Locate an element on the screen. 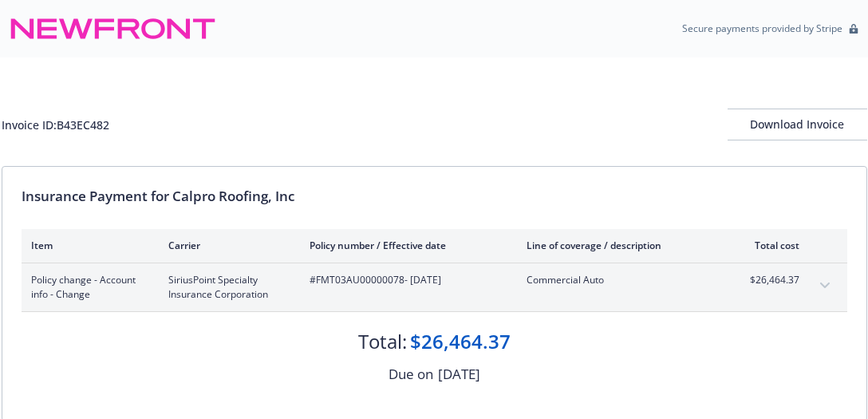 The width and height of the screenshot is (868, 419). div: Policy number / Effective date is located at coordinates (405, 245).